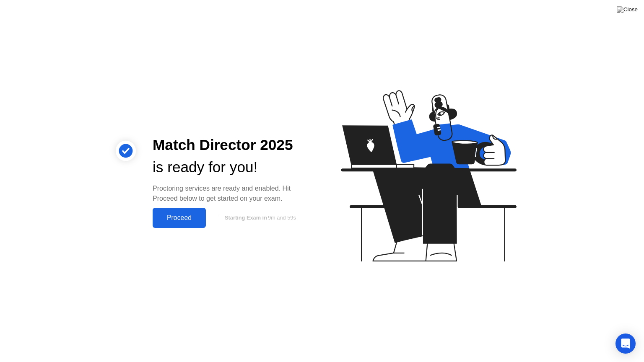 The height and width of the screenshot is (362, 644). Describe the element at coordinates (231, 144) in the screenshot. I see `div: Match Director 2025` at that location.